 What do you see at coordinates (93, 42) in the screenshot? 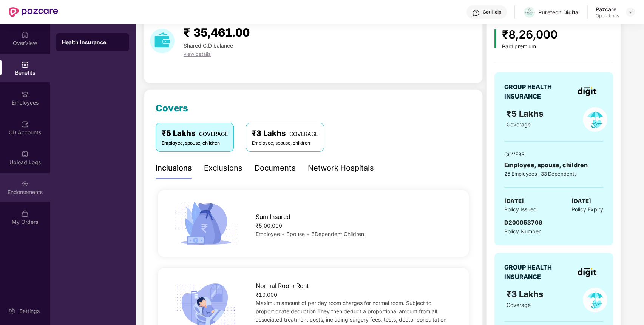
I see `div: Health Insurance` at bounding box center [93, 42].